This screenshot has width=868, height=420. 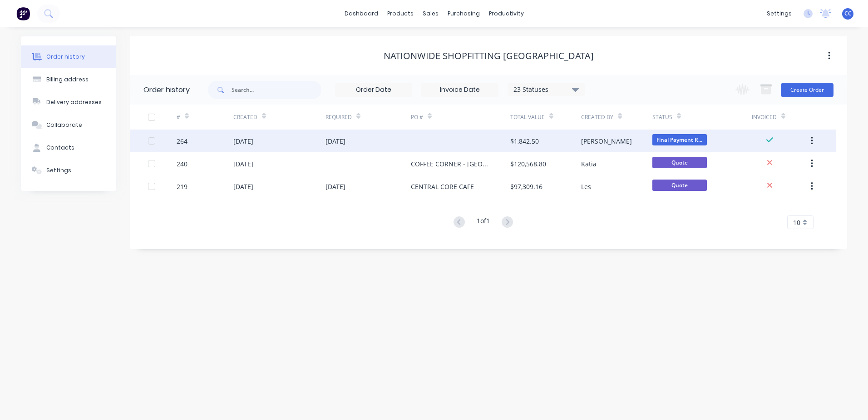 I want to click on div: Collaborate, so click(x=64, y=125).